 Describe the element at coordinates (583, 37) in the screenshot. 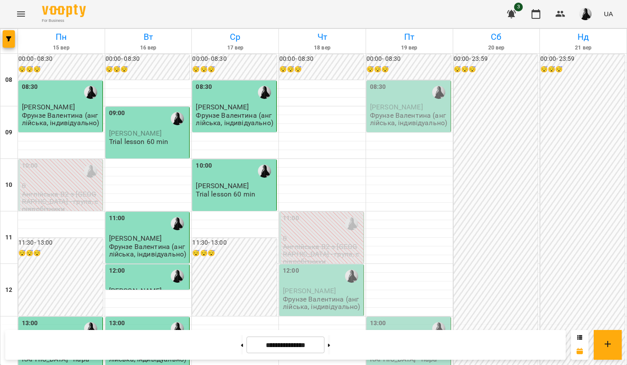

I see `h6: Нд` at that location.